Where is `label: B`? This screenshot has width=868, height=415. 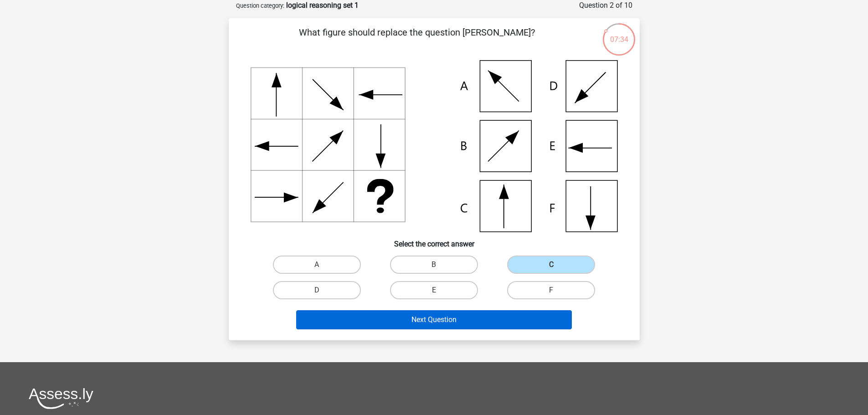
label: B is located at coordinates (433, 265).